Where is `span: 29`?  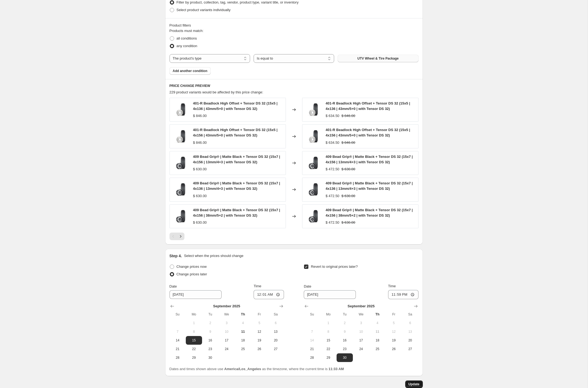 span: 29 is located at coordinates (194, 358).